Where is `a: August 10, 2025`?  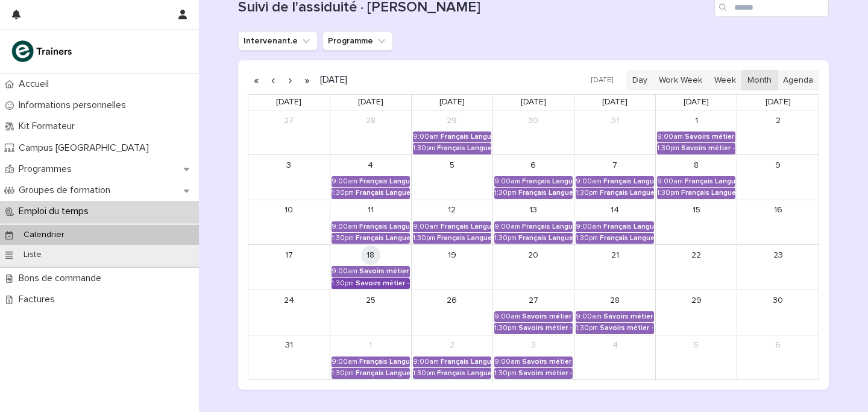 a: August 10, 2025 is located at coordinates (289, 211).